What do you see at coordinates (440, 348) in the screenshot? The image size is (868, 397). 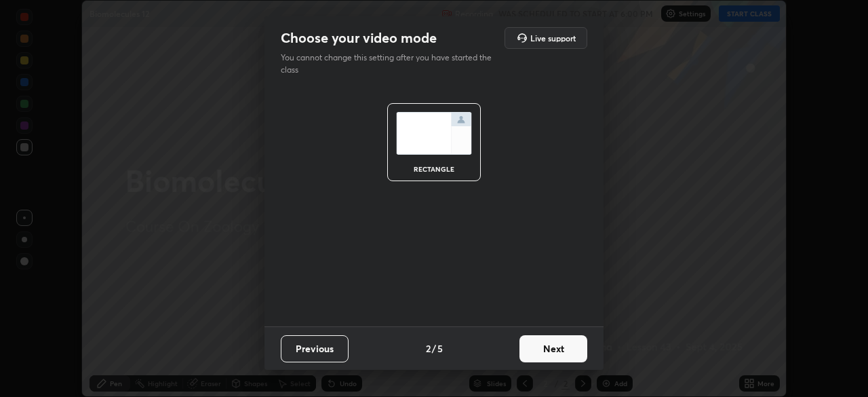 I see `h4: 5` at bounding box center [440, 348].